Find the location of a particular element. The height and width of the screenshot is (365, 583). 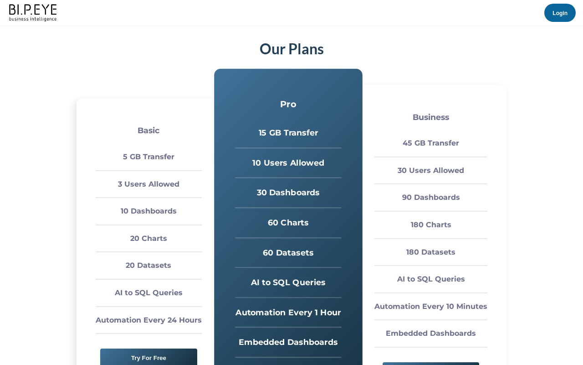

li: 45 GB Transfer is located at coordinates (431, 144).